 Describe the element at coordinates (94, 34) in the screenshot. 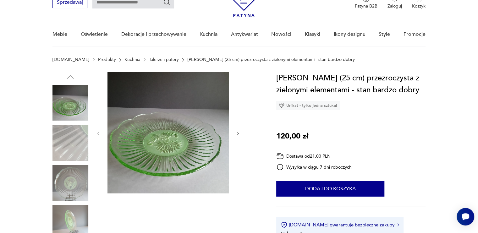

I see `a: Oświetlenie` at that location.